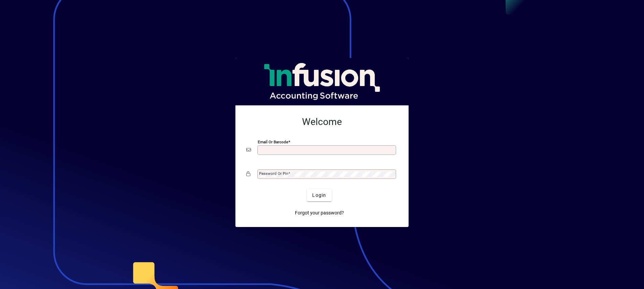  What do you see at coordinates (319, 213) in the screenshot?
I see `a: Forgot your password?` at bounding box center [319, 213].